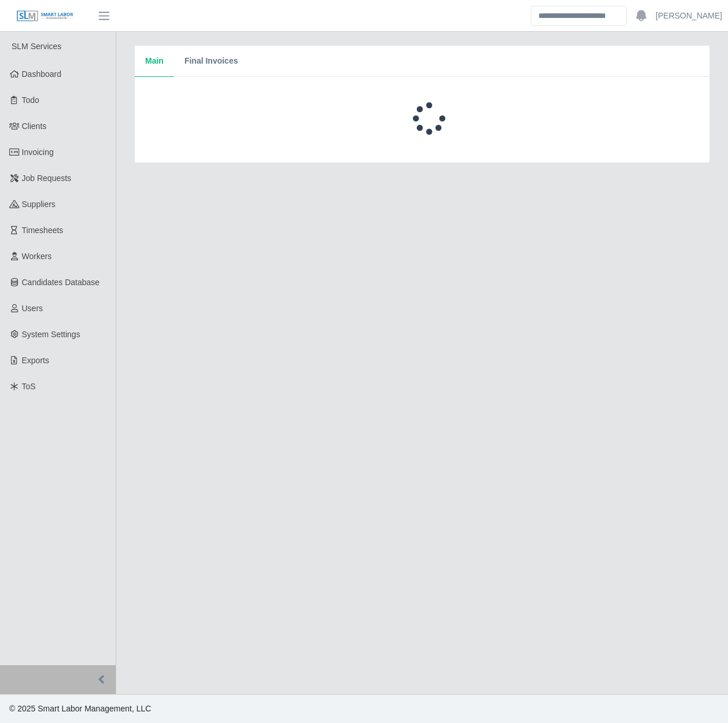 Image resolution: width=728 pixels, height=723 pixels. What do you see at coordinates (43, 230) in the screenshot?
I see `span: Timesheets` at bounding box center [43, 230].